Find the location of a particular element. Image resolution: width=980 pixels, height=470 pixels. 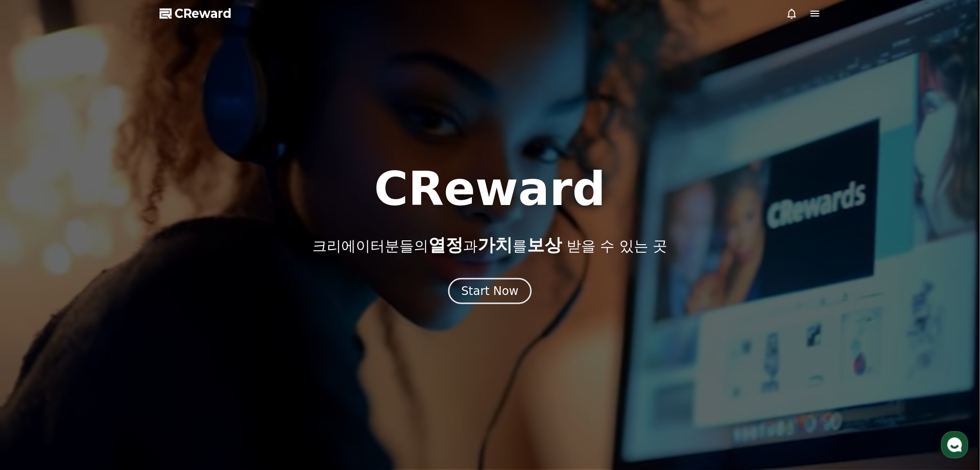

span: 홈 is located at coordinates (33, 325).